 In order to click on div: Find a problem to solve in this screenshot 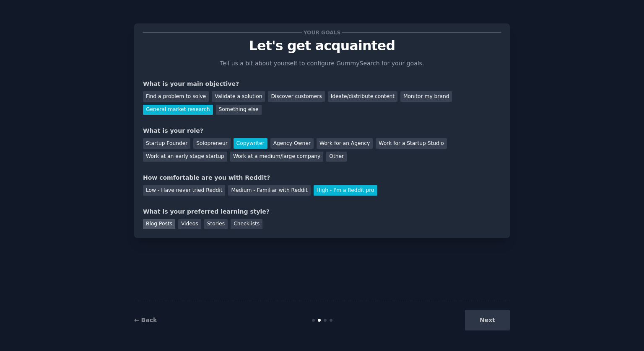, I will do `click(176, 96)`.